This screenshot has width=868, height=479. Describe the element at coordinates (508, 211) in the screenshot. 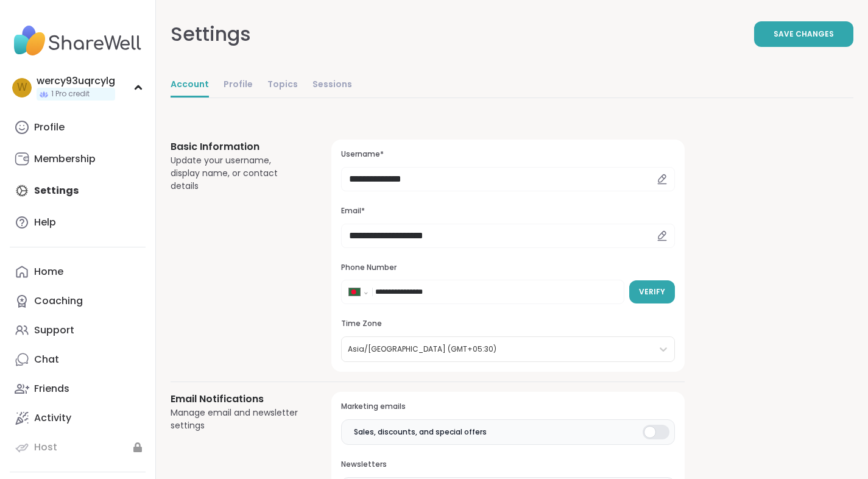

I see `h3: Email*` at that location.